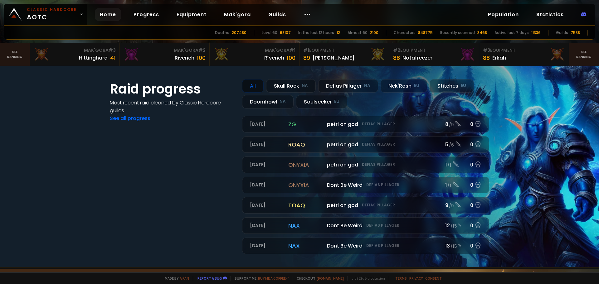  What do you see at coordinates (434, 55) in the screenshot?
I see `a: #2Equipment88Notafreezer` at bounding box center [434, 55].